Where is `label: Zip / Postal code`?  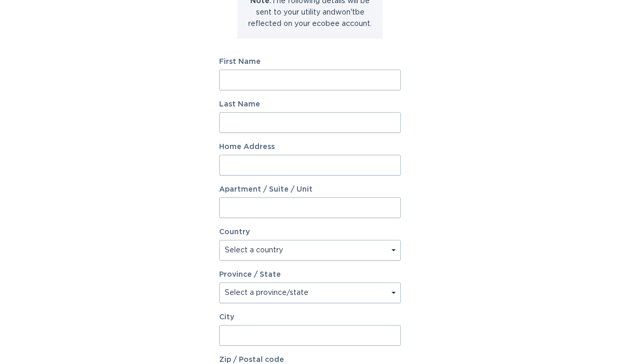
label: Zip / Postal code is located at coordinates (310, 360).